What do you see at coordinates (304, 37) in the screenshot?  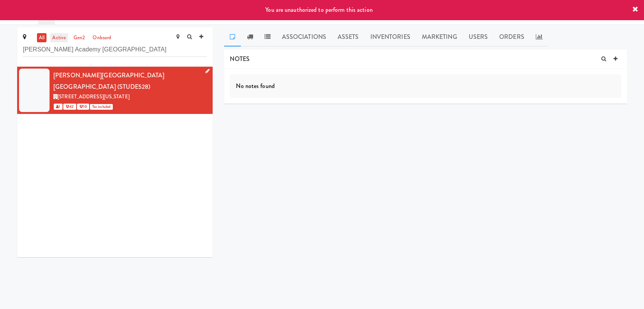 I see `a: Associations` at bounding box center [304, 37].